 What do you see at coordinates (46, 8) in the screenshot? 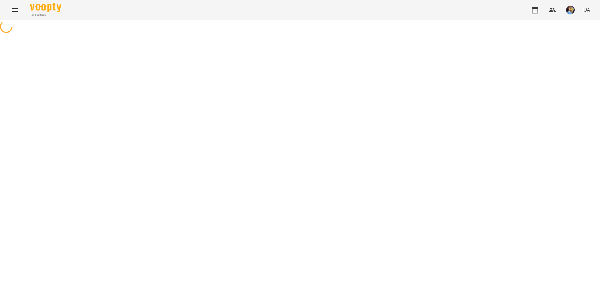
I see `img: Voopty Logo` at bounding box center [46, 8].